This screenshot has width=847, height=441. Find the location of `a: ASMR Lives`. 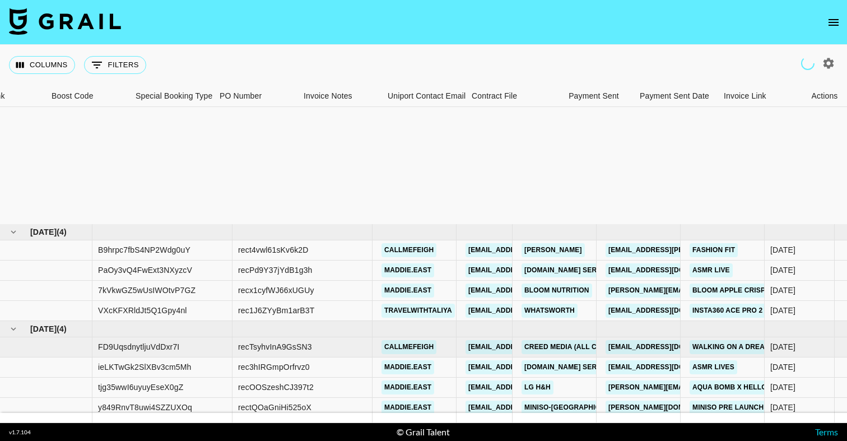

a: ASMR Lives is located at coordinates (714, 367).